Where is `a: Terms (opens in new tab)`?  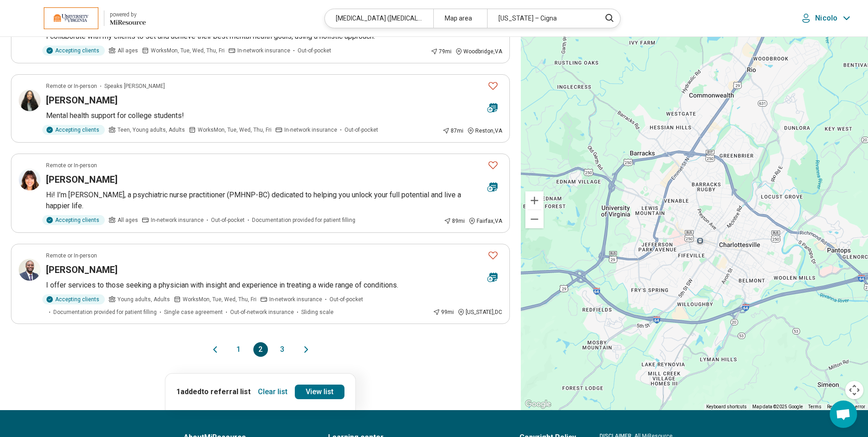
a: Terms (opens in new tab) is located at coordinates (815, 406).